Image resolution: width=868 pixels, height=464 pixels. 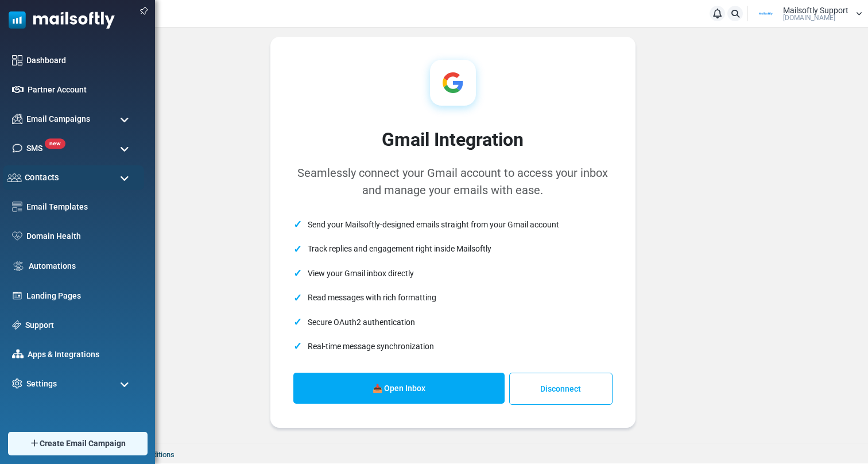 I want to click on a: Automations, so click(x=81, y=266).